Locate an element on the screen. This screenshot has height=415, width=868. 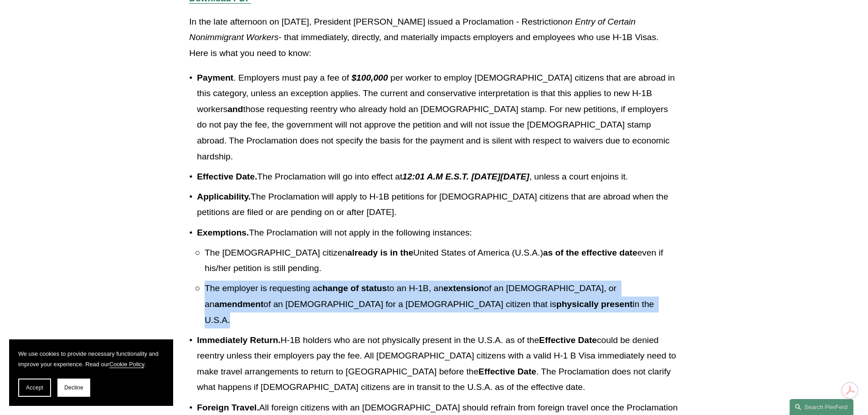
p: The Proclamation will go into effect at , unless a court enjoins it. is located at coordinates (437, 177).